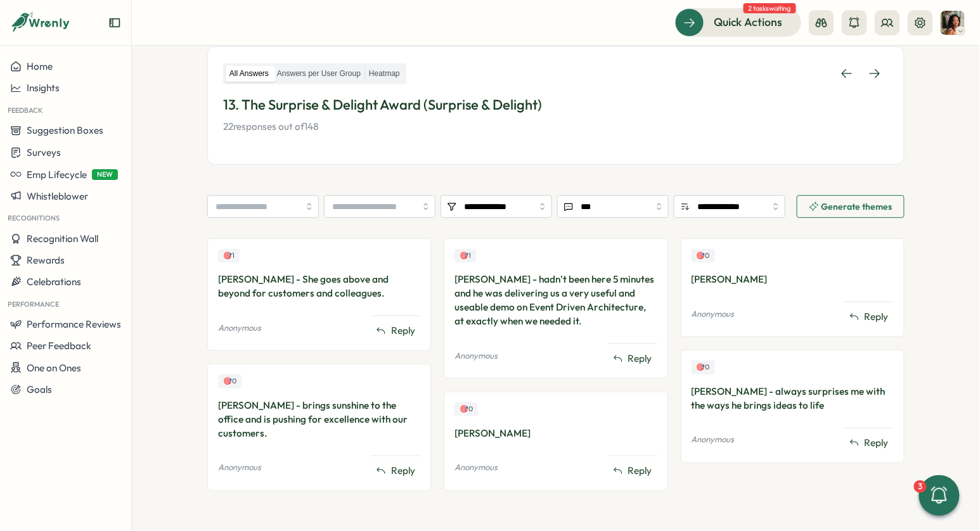  What do you see at coordinates (54, 282) in the screenshot?
I see `span: Celebrations` at bounding box center [54, 282].